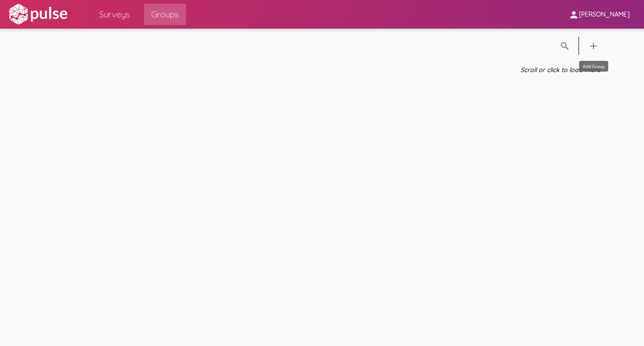  Describe the element at coordinates (115, 14) in the screenshot. I see `span: Surveys` at that location.